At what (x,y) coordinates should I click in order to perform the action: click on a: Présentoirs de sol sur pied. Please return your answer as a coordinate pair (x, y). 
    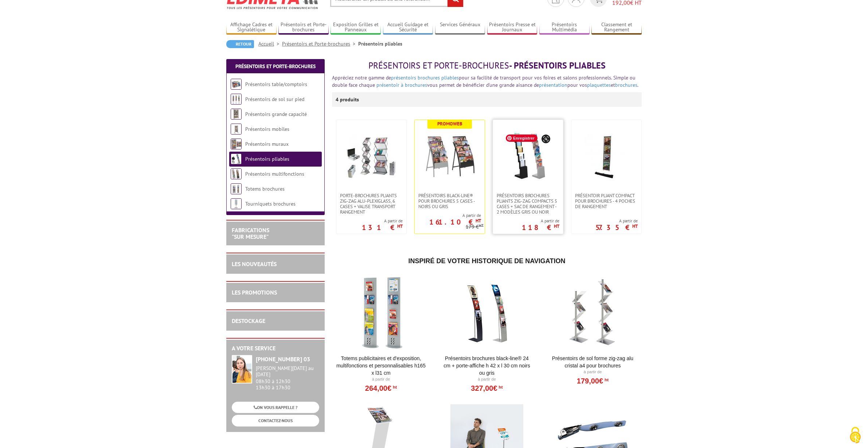
    Looking at the image, I should click on (275, 99).